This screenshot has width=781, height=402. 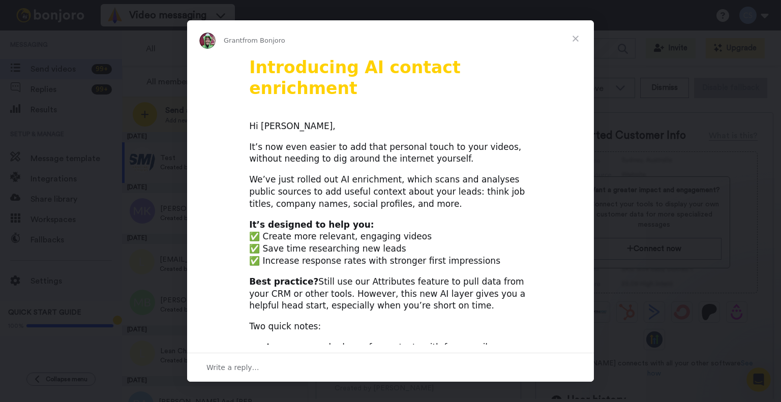 What do you see at coordinates (390, 294) in the screenshot?
I see `div: Still use our Attributes feature to pull data from your CRM or other tools. However, this new AI ...` at bounding box center [390, 294].